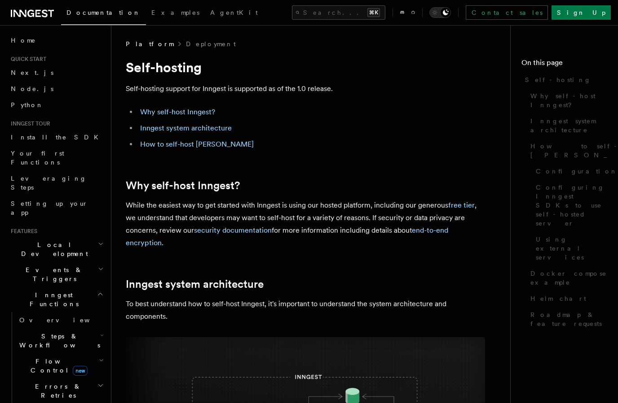 The width and height of the screenshot is (618, 403). I want to click on a: Node.js, so click(56, 89).